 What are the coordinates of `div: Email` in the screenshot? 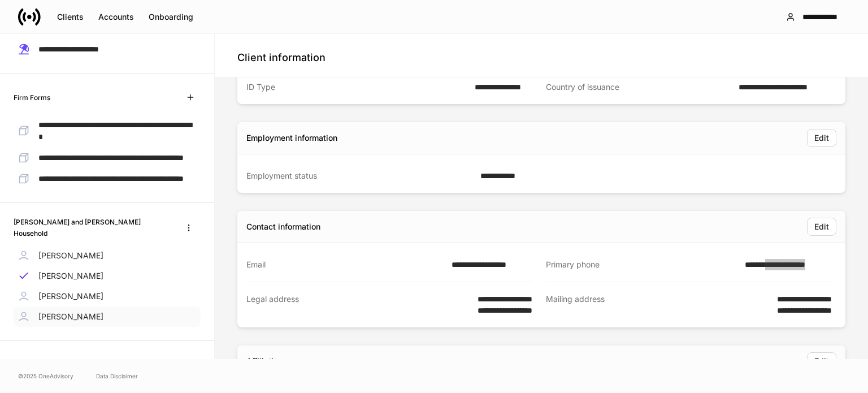 It's located at (345, 264).